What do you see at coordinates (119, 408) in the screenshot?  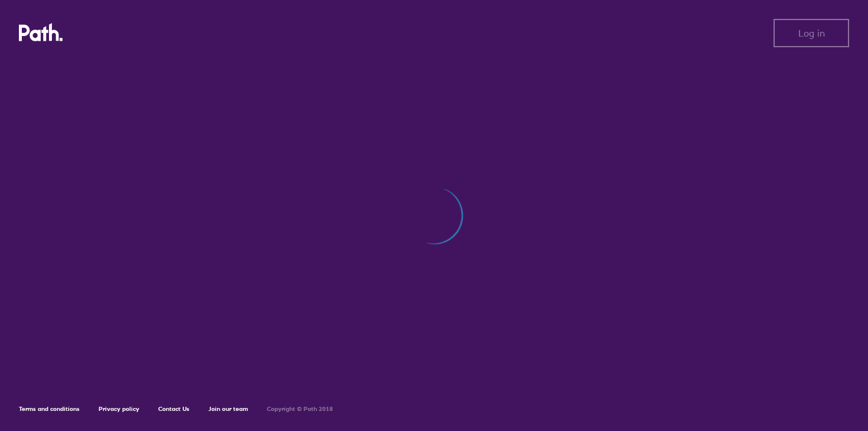 I see `a: Privacy policy` at bounding box center [119, 408].